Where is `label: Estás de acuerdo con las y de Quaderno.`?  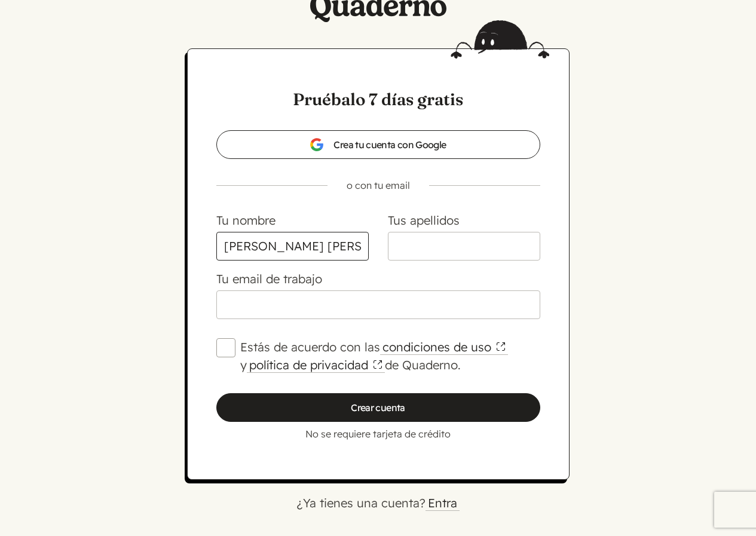
label: Estás de acuerdo con las y de Quaderno. is located at coordinates (390, 356).